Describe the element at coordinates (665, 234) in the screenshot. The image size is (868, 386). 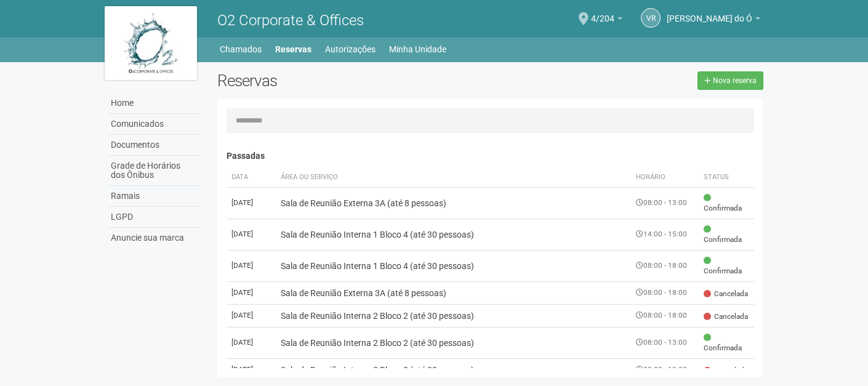
I see `td: 14:00 - 15:00` at that location.